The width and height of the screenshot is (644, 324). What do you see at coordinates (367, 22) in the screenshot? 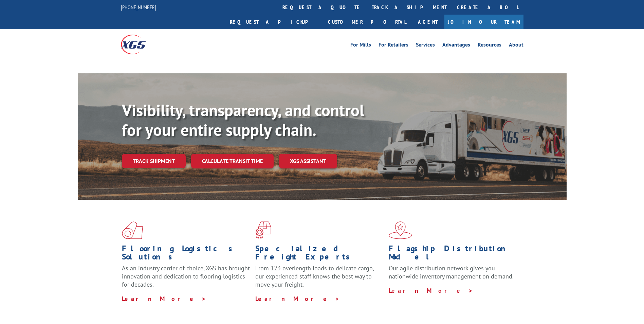
I see `a: Customer Portal` at bounding box center [367, 22].